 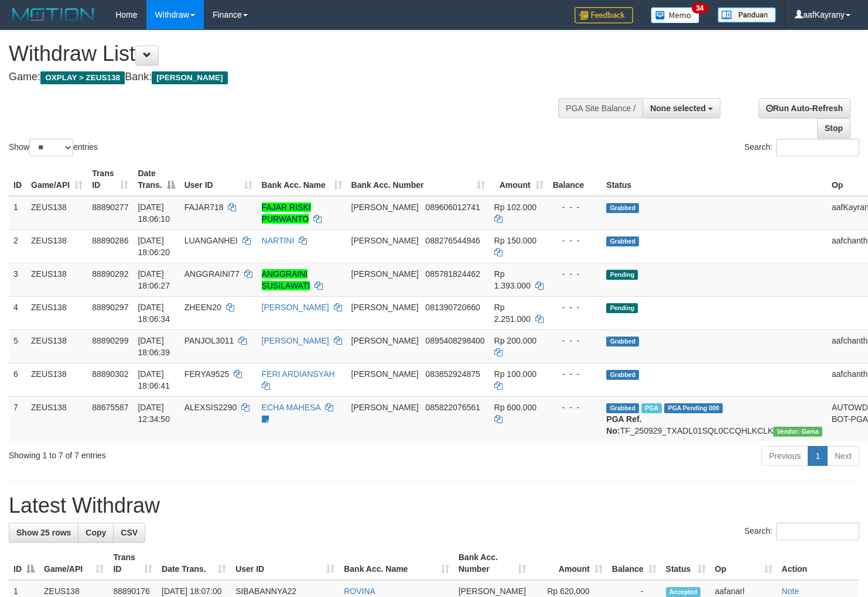 What do you see at coordinates (699, 8) in the screenshot?
I see `span: 34` at bounding box center [699, 8].